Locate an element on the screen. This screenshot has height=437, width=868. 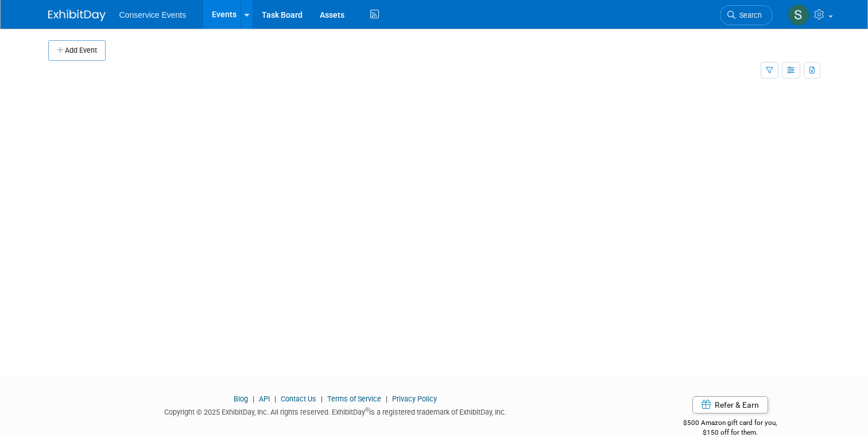
span: Conservice Events is located at coordinates (153, 15).